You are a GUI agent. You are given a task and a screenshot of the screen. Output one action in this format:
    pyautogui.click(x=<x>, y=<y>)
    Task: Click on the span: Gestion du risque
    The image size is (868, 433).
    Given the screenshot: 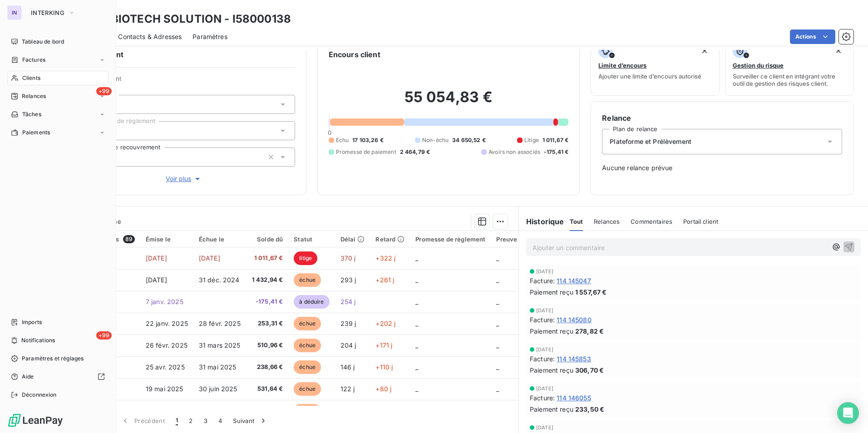 What is the action you would take?
    pyautogui.click(x=758, y=65)
    